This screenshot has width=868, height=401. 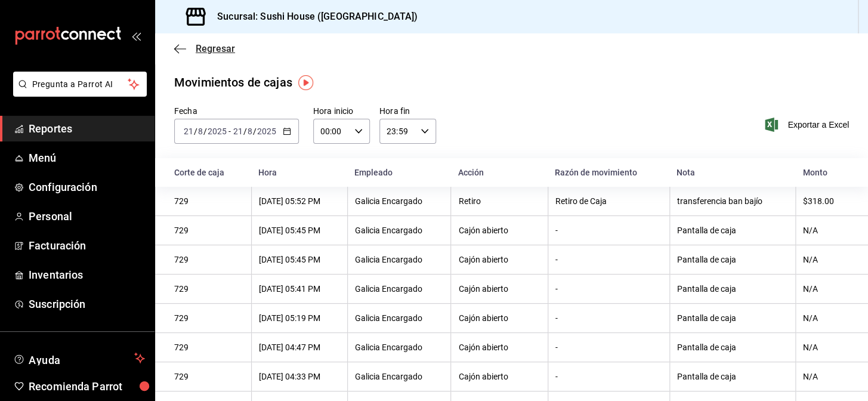 I want to click on div: $318.00, so click(x=825, y=201).